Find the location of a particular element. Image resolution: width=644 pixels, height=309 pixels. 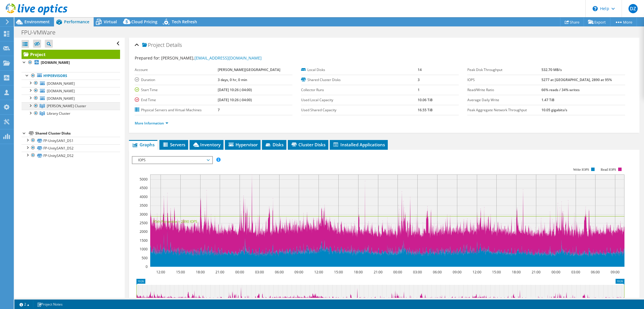

label: Start Time is located at coordinates (176, 90).